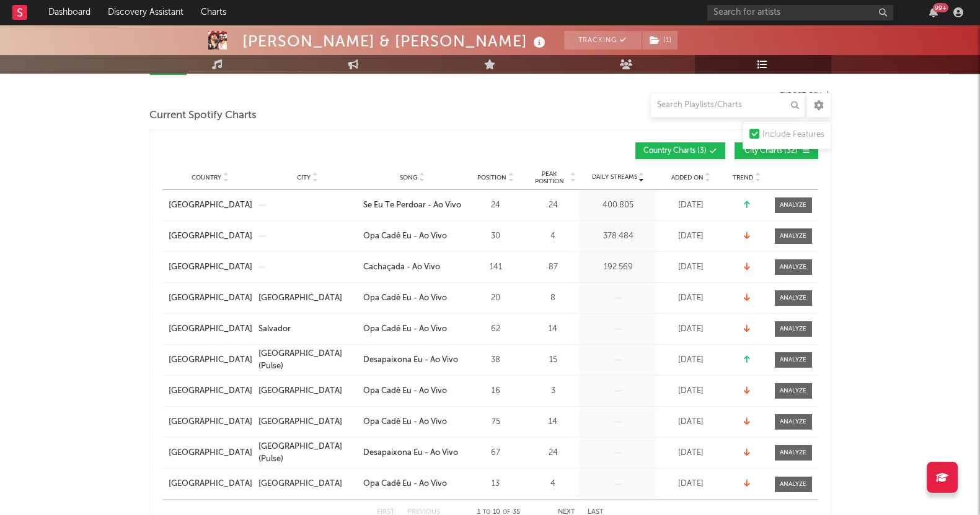 The height and width of the screenshot is (515, 980). I want to click on div: 15, so click(553, 360).